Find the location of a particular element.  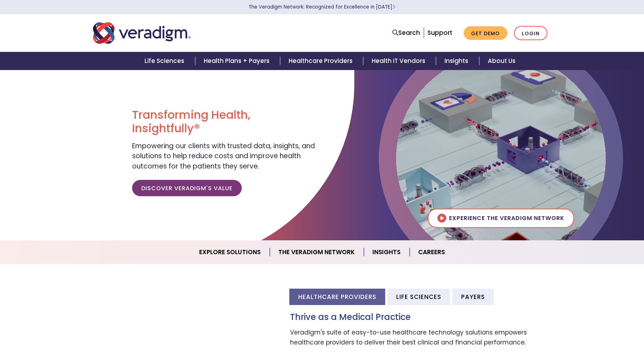

a: Careers is located at coordinates (432, 252).